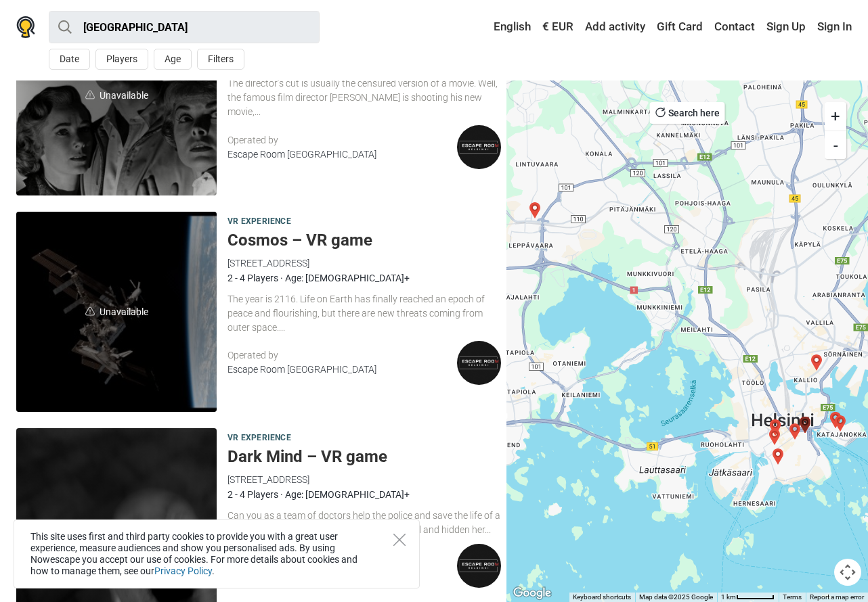 Image resolution: width=868 pixels, height=602 pixels. I want to click on a: unavailableUnavailable Cosmos – VR game, so click(117, 312).